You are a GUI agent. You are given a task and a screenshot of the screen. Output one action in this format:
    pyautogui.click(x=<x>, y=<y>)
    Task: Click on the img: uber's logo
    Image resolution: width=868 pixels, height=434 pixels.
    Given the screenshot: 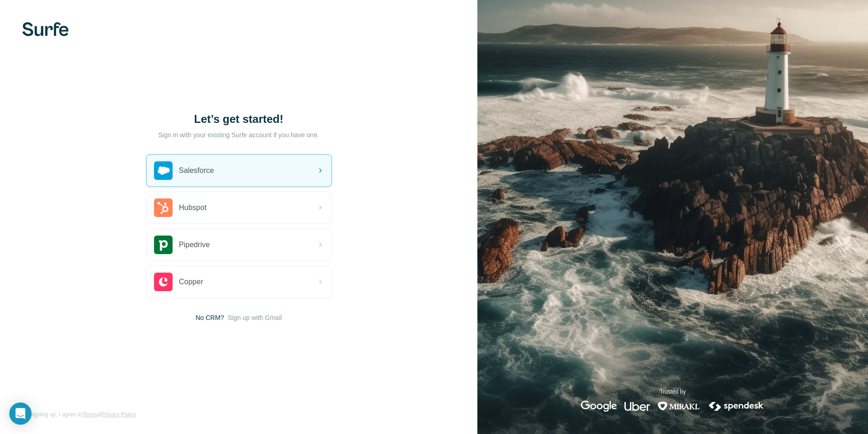 What is the action you would take?
    pyautogui.click(x=637, y=406)
    